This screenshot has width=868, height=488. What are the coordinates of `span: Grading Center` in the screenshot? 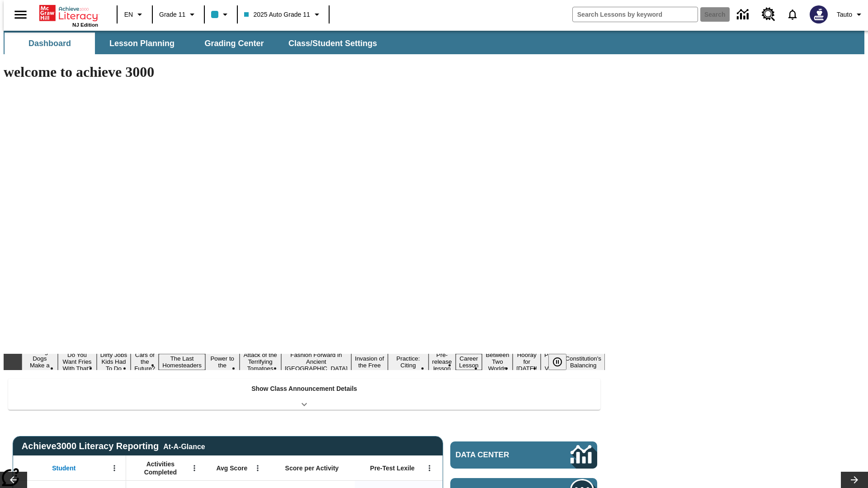 It's located at (234, 43).